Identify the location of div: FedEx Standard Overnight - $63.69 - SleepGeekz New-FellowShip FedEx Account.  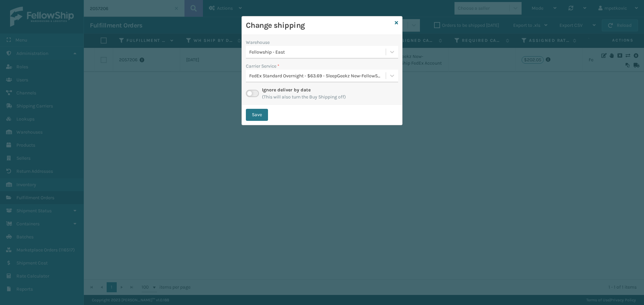
(317, 76).